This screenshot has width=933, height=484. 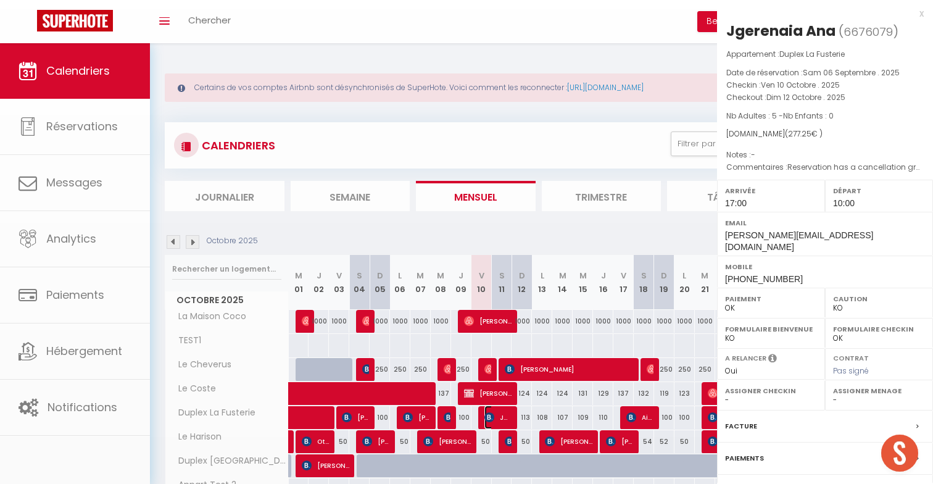 I want to click on span: Nb Enfants : 0, so click(x=808, y=115).